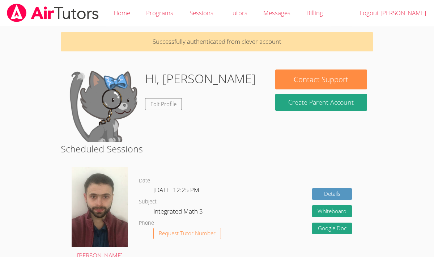  What do you see at coordinates (53, 13) in the screenshot?
I see `img: airtutors_banner-c4298cdbf04f3fff15de1276eac7730deb9818008684d7c2e4769d2f7ddbe033.png` at bounding box center [53, 13].